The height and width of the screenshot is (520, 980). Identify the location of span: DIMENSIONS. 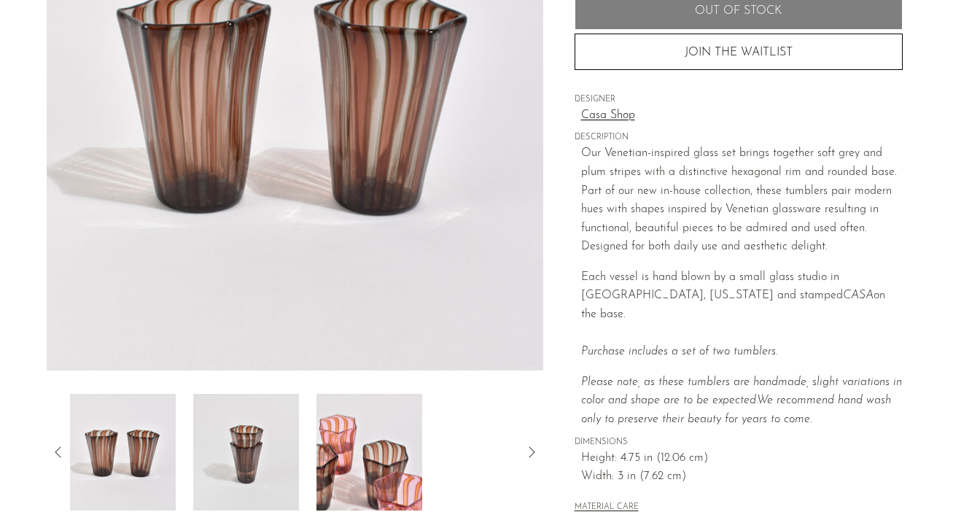
(739, 443).